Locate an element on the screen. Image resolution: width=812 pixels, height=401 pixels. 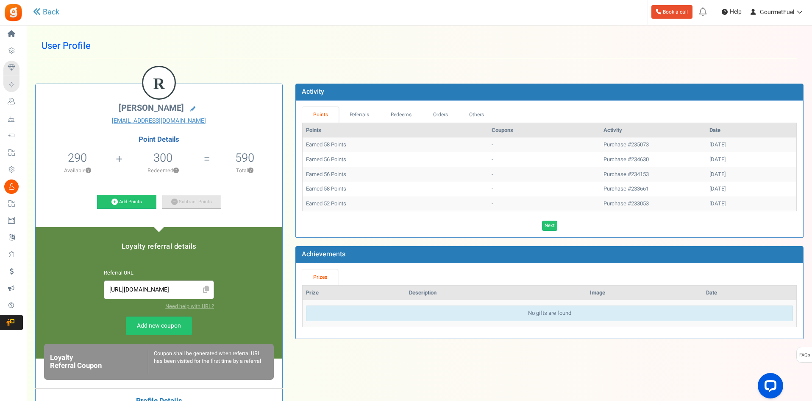
b: Activity is located at coordinates (313, 92).